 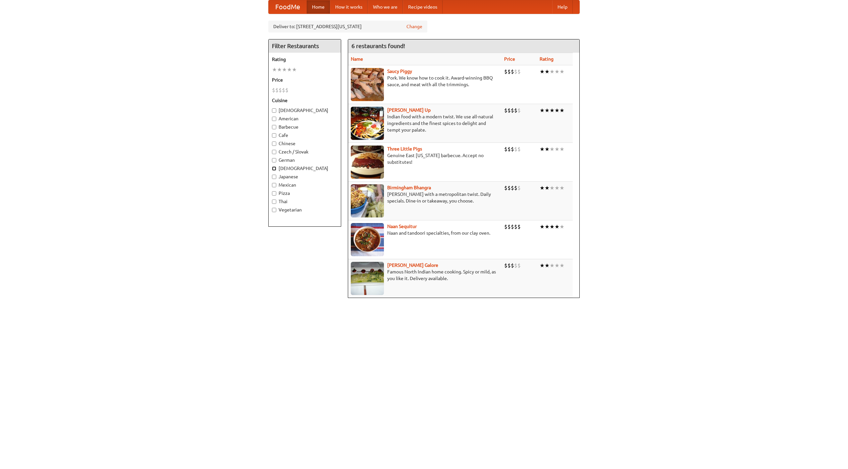 What do you see at coordinates (305, 59) in the screenshot?
I see `h5: Rating` at bounding box center [305, 59].